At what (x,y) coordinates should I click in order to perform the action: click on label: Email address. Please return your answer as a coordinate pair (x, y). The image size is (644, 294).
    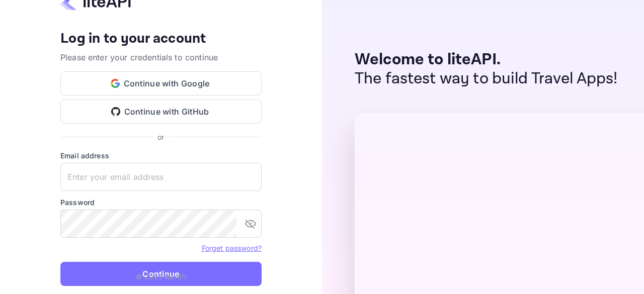
    Looking at the image, I should click on (161, 155).